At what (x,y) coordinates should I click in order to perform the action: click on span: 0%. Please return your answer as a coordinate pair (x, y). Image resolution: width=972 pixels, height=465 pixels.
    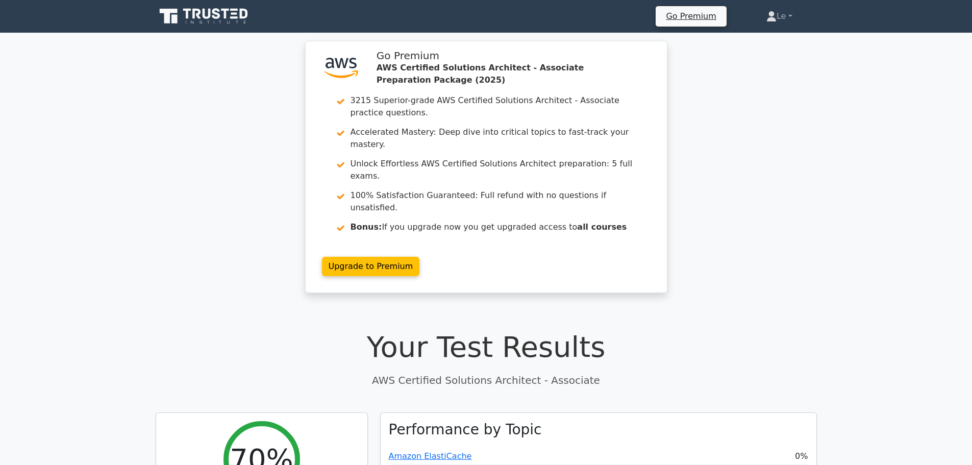
    Looking at the image, I should click on (801, 456).